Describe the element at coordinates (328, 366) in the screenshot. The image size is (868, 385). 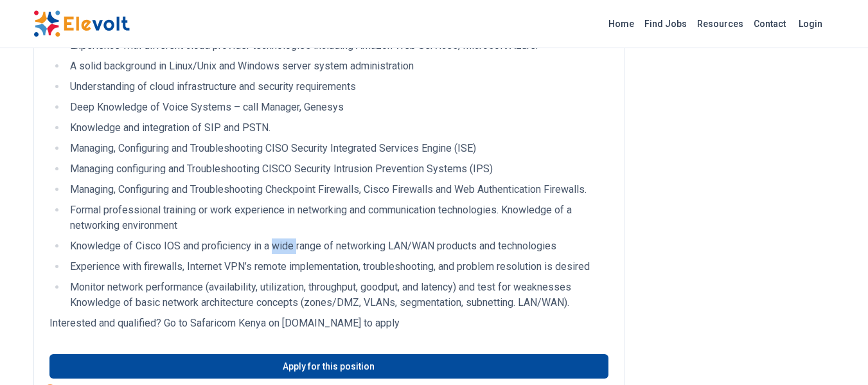
I see `a: Apply for this position` at that location.